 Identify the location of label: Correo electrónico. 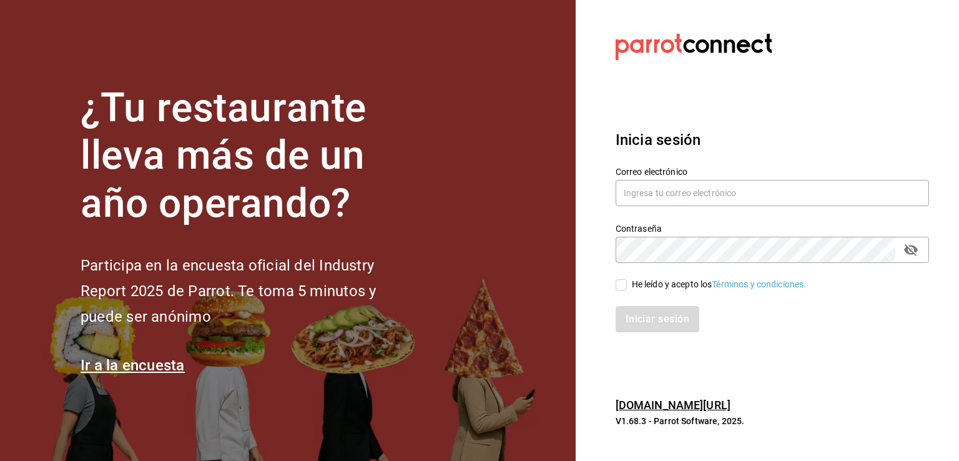
(772, 171).